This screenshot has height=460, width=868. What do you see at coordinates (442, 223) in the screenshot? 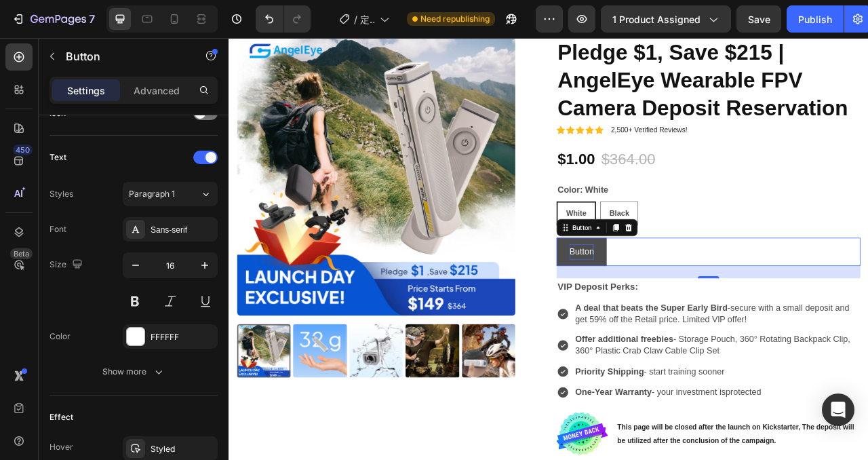
I see `span: White` at bounding box center [442, 223].